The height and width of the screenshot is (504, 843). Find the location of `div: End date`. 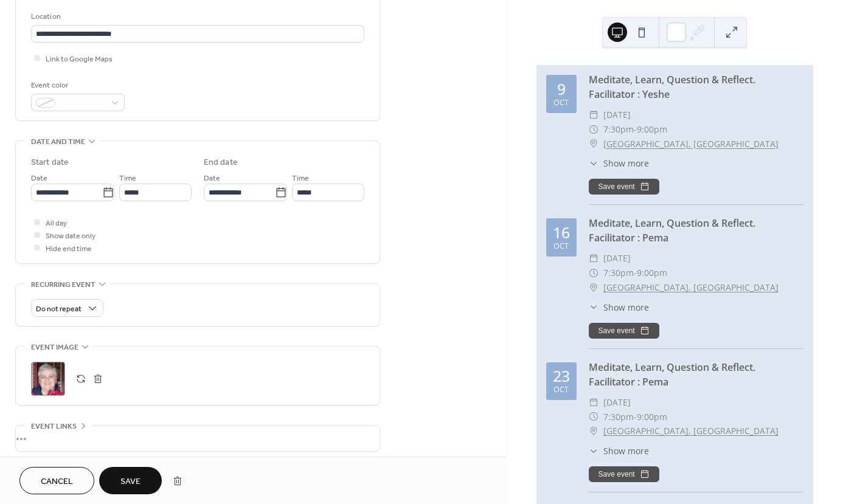

div: End date is located at coordinates (221, 162).